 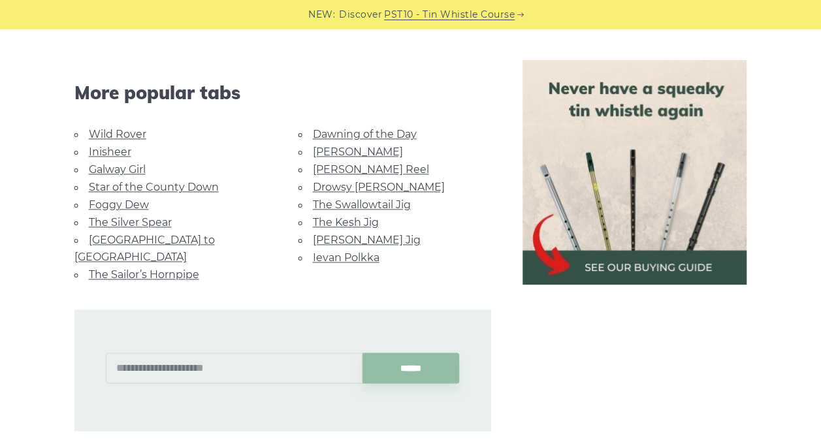 I want to click on a: The Swallowtail Jig, so click(x=362, y=204).